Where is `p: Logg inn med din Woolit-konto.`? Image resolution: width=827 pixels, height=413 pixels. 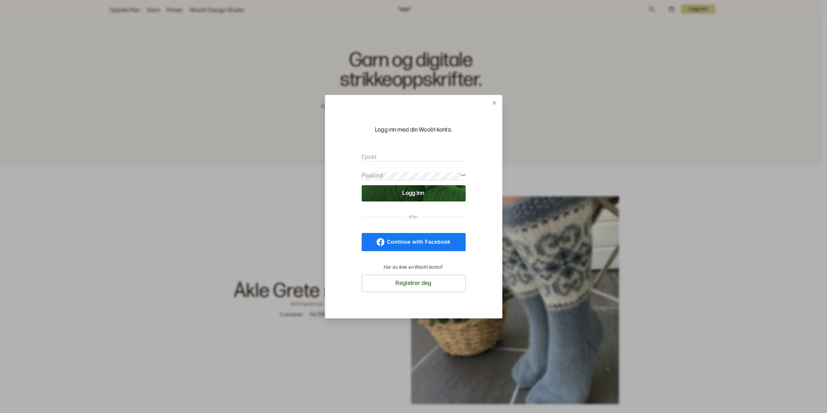
p: Logg inn med din Woolit-konto. is located at coordinates (414, 130).